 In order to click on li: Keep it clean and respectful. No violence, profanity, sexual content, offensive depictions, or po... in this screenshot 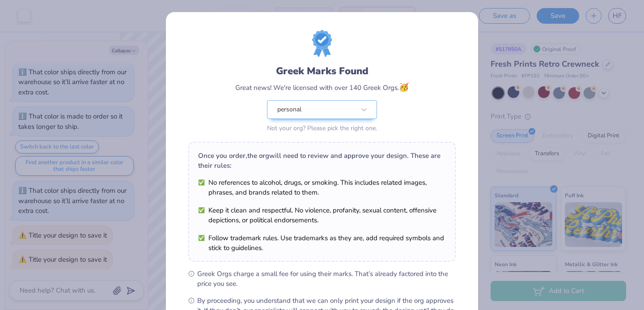, I will do `click(322, 215)`.